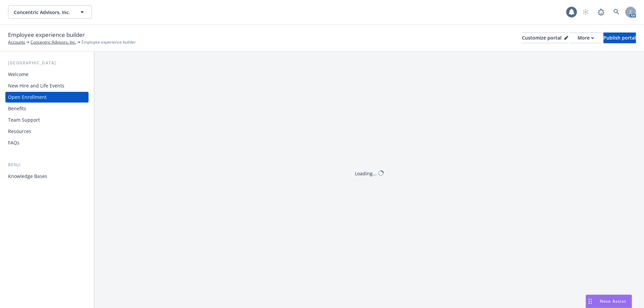 The image size is (644, 308). Describe the element at coordinates (47, 75) in the screenshot. I see `a: Welcome` at that location.